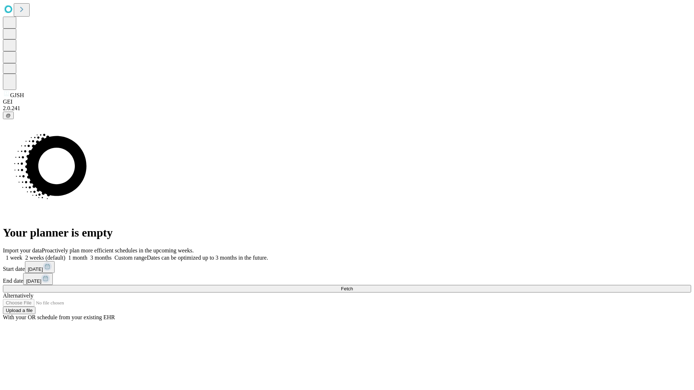  Describe the element at coordinates (45, 258) in the screenshot. I see `span: 2 weeks (default)` at that location.